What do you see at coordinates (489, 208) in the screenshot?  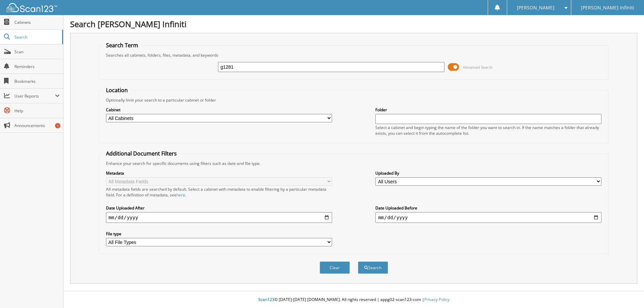 I see `label: Date Uploaded Before` at bounding box center [489, 208].